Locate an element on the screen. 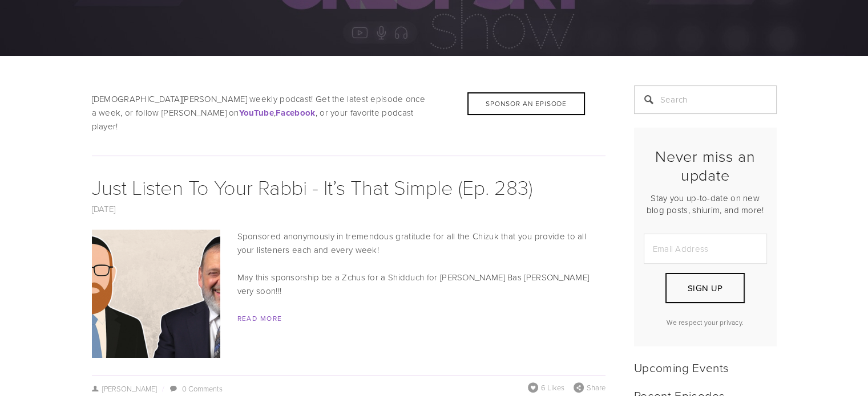 The image size is (868, 396). a: Just Listen To Your Rabbi - It’s That Simple (Ep. 283) is located at coordinates (312, 186).